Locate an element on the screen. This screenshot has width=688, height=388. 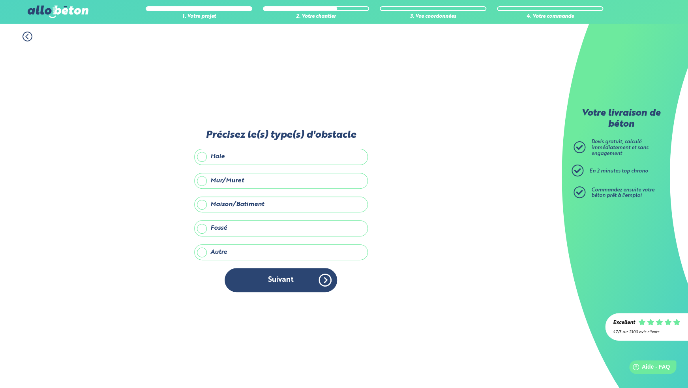
div: 2. Votre chantier is located at coordinates (316, 17).